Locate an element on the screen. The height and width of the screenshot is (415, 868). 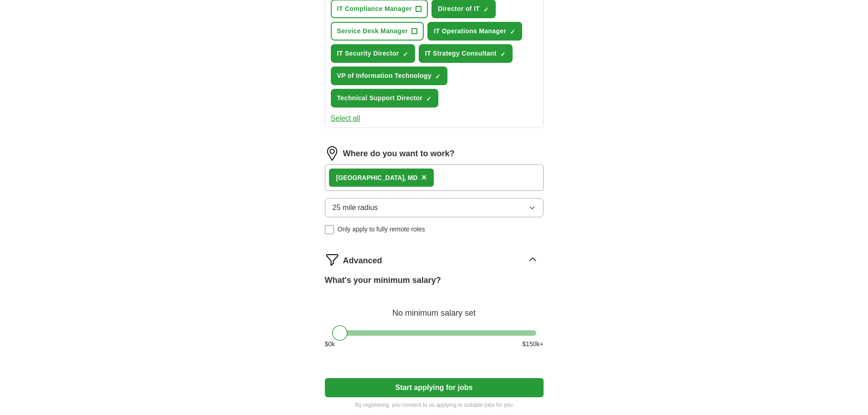
label: Where do you want to work? is located at coordinates (399, 153).